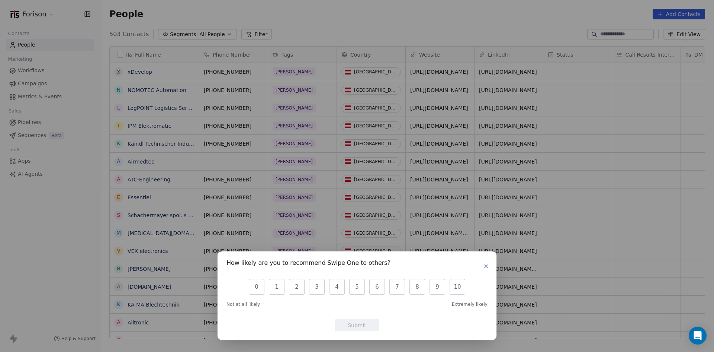 This screenshot has height=352, width=714. What do you see at coordinates (437, 286) in the screenshot?
I see `button: 9` at bounding box center [437, 286].